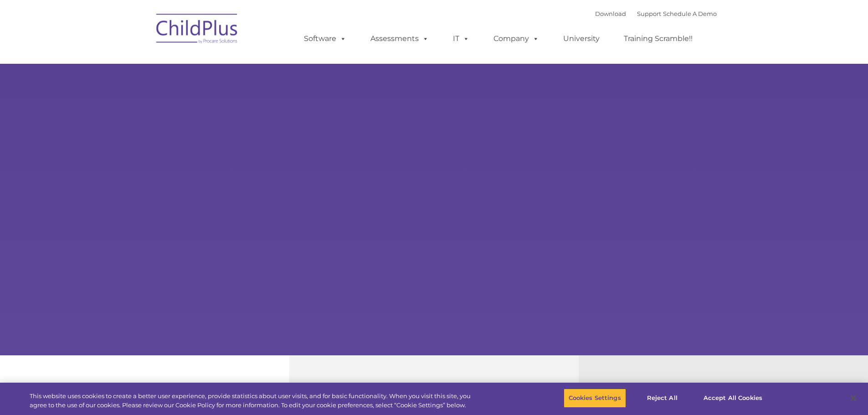  Describe the element at coordinates (325, 38) in the screenshot. I see `a: Software` at that location.